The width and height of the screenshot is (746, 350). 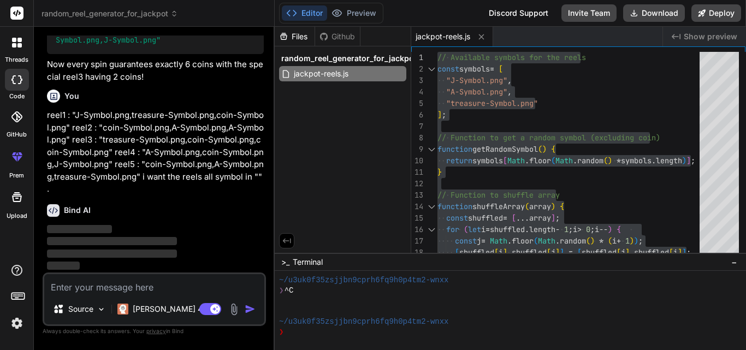 I want to click on div: 15, so click(x=417, y=218).